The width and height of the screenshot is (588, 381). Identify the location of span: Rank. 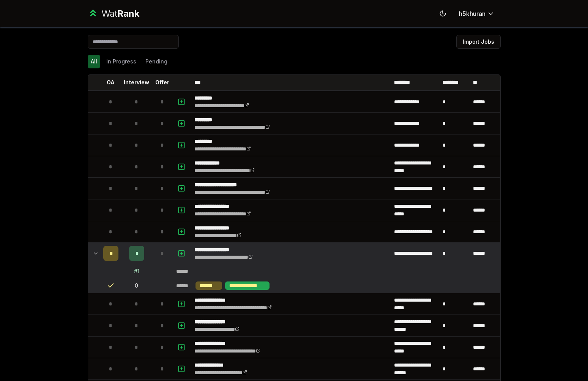
(128, 13).